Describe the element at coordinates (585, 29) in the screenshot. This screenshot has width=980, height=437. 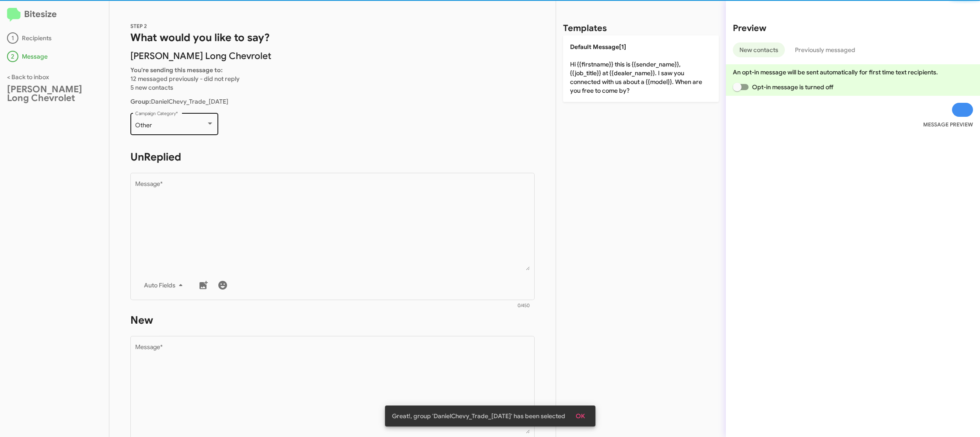
I see `h2: Templates` at that location.